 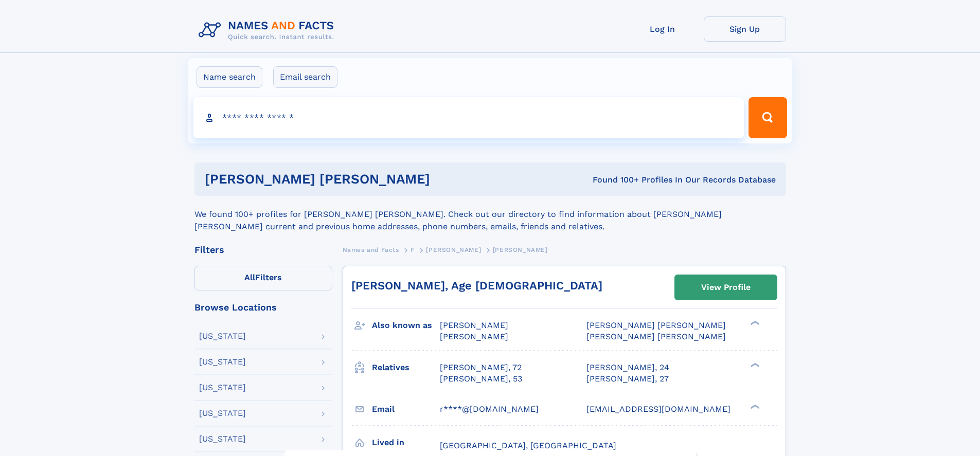 I want to click on div: Filters, so click(x=263, y=250).